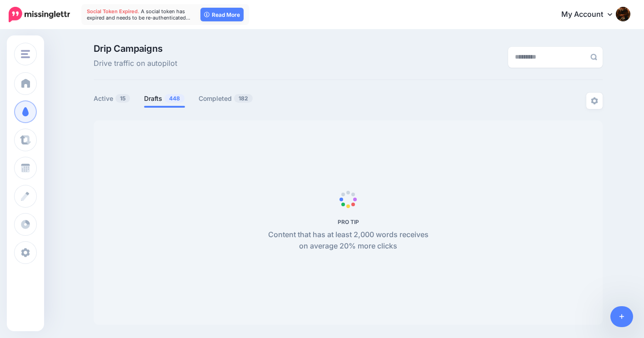 Image resolution: width=644 pixels, height=338 pixels. I want to click on span: Social Token Expired., so click(113, 11).